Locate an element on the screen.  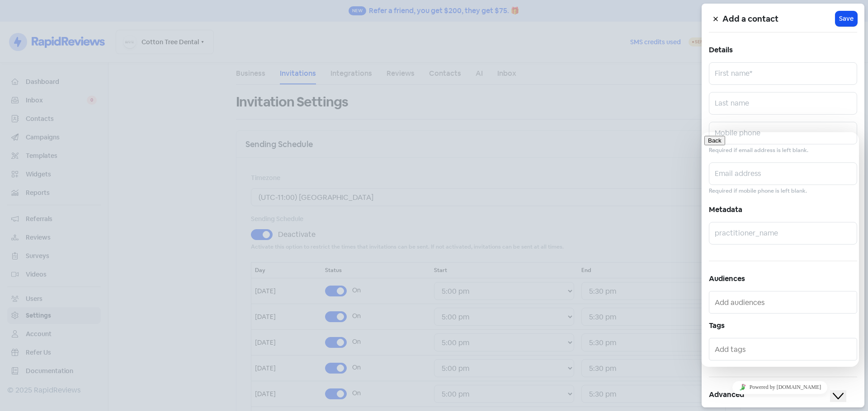
h5: Add a contact is located at coordinates (779, 19).